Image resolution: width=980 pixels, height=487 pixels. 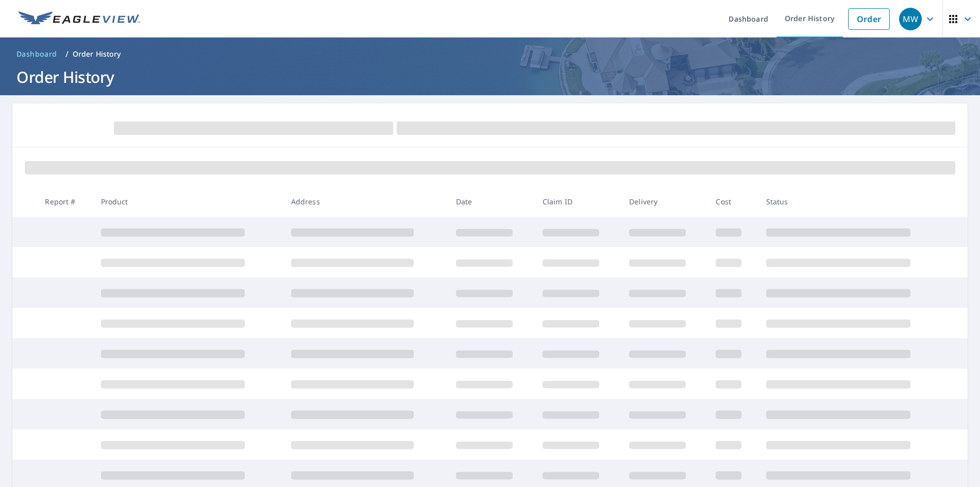 I want to click on img: EV Logo, so click(x=79, y=19).